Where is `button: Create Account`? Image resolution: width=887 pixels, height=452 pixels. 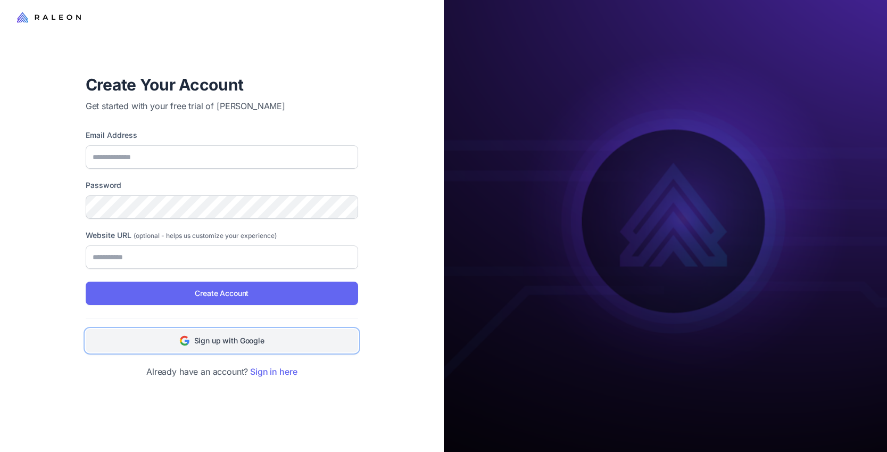
button: Create Account is located at coordinates (222, 293).